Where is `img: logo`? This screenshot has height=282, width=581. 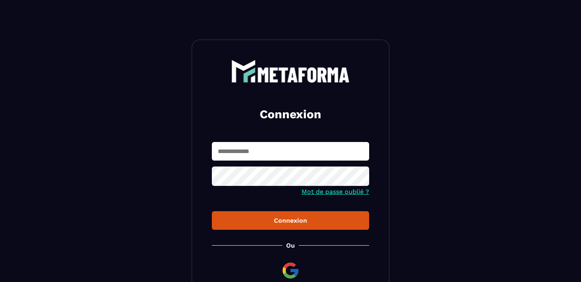 img: logo is located at coordinates (291, 71).